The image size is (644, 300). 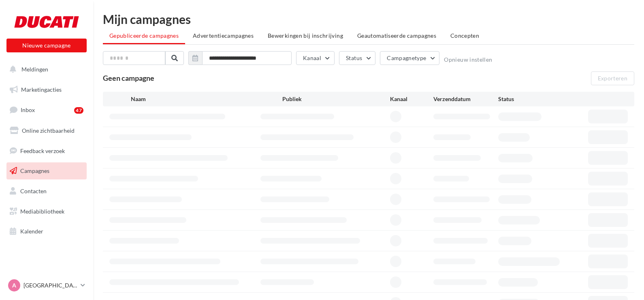 I want to click on button: Opnieuw instellen, so click(x=468, y=60).